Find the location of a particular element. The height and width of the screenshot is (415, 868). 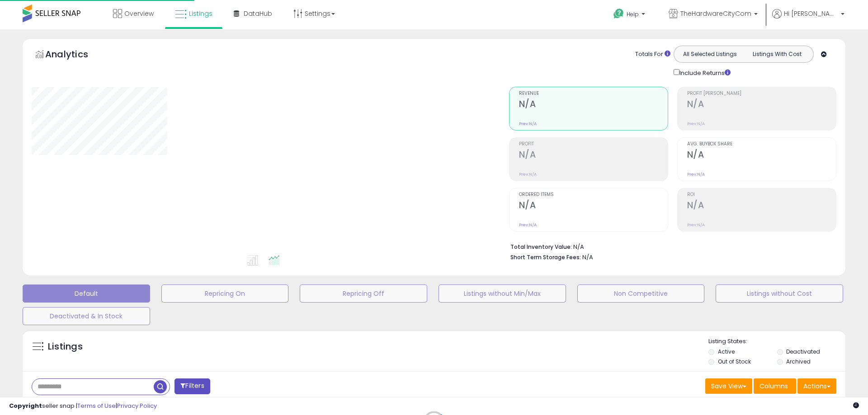

span: Profit is located at coordinates (593, 144).